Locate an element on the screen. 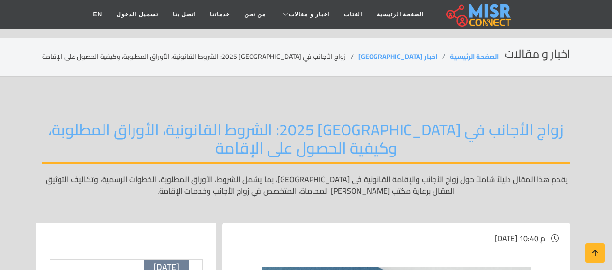 The height and width of the screenshot is (270, 612). a: اتصل بنا is located at coordinates (184, 15).